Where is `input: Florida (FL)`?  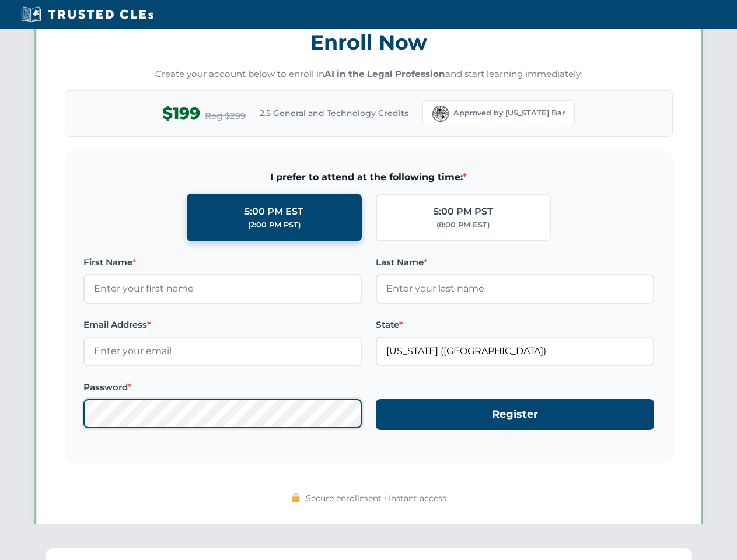 input: Florida (FL) is located at coordinates (514, 351).